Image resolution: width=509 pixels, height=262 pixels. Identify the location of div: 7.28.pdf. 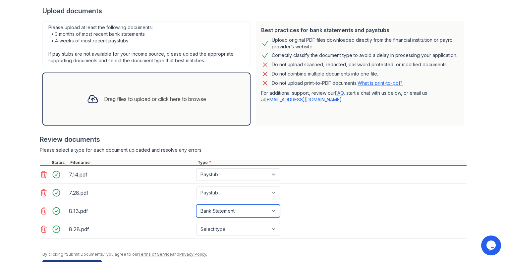
(131, 193).